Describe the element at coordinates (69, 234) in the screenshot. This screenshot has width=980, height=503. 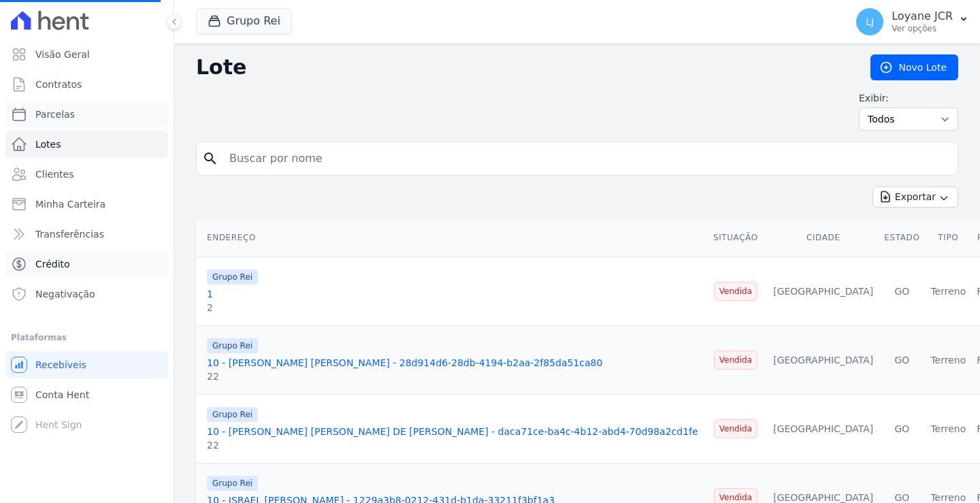
I see `span: Transferências` at that location.